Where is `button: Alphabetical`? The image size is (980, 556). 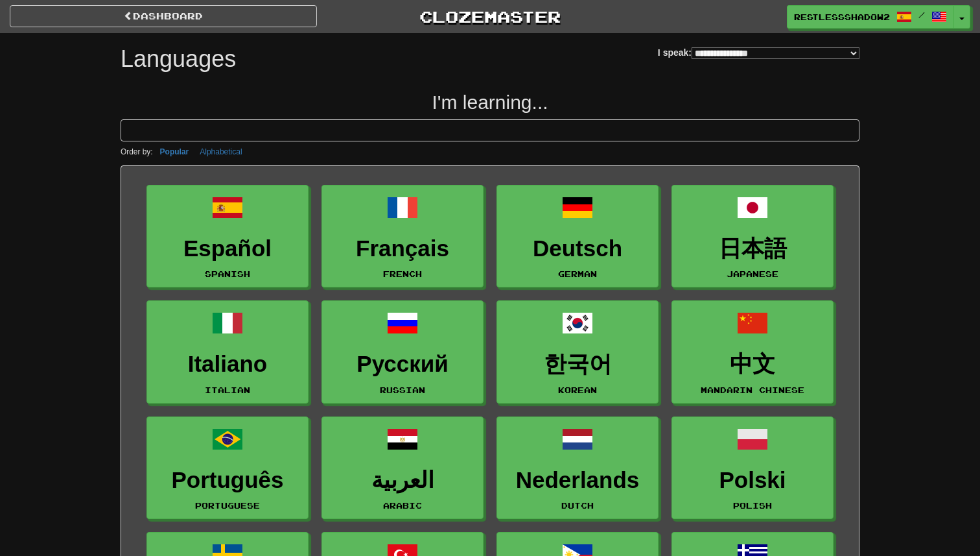 button: Alphabetical is located at coordinates (220, 152).